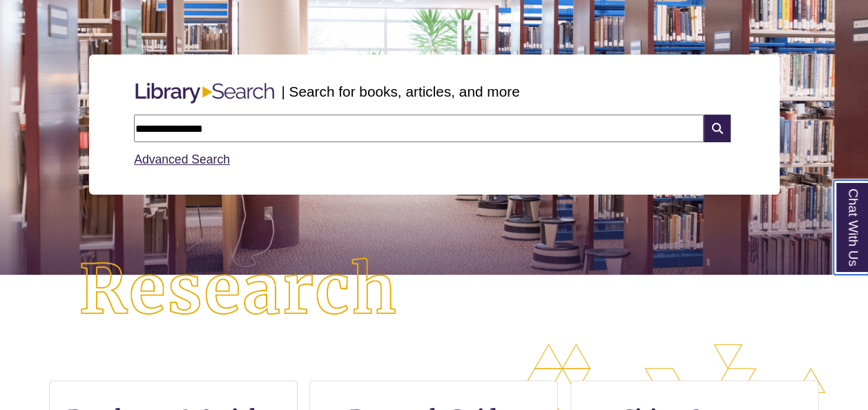 This screenshot has height=410, width=868. I want to click on p: | Search for books, articles, and more, so click(399, 91).